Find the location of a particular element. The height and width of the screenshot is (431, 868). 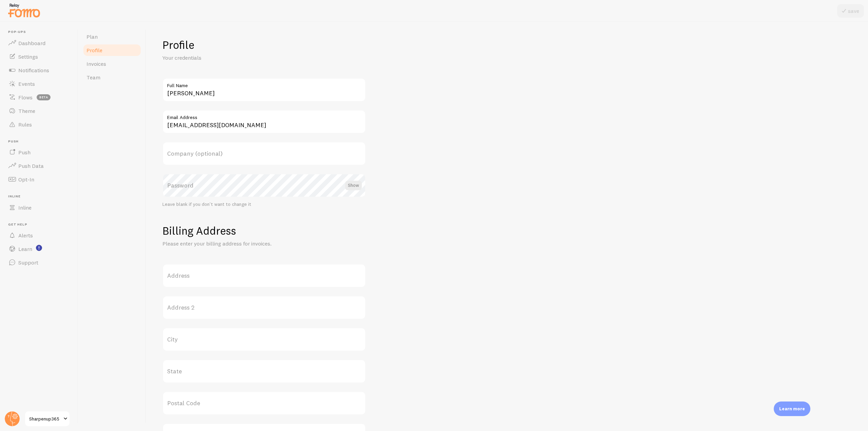

p: Learn more is located at coordinates (793, 408).